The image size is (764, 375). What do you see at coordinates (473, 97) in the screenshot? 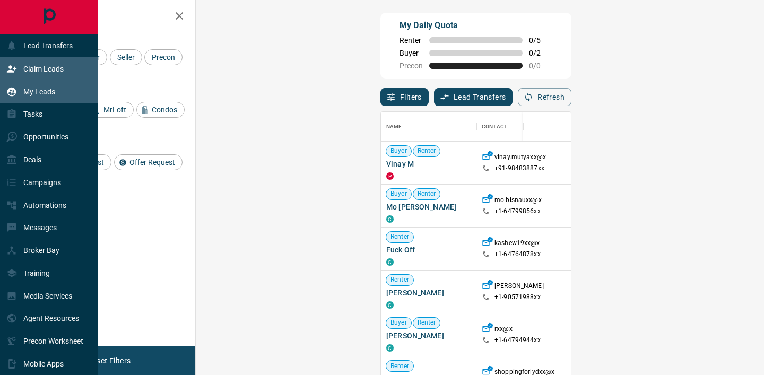
I see `button: Lead Transfers` at bounding box center [473, 97].